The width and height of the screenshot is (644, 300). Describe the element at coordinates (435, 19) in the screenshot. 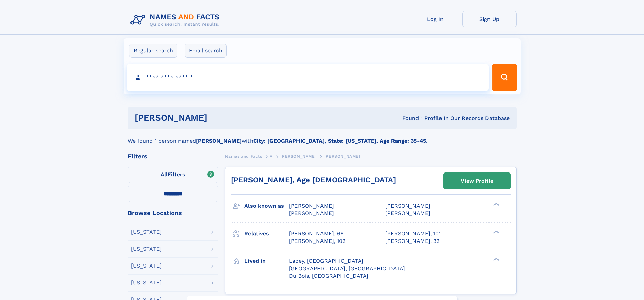

I see `a: Log In` at that location.